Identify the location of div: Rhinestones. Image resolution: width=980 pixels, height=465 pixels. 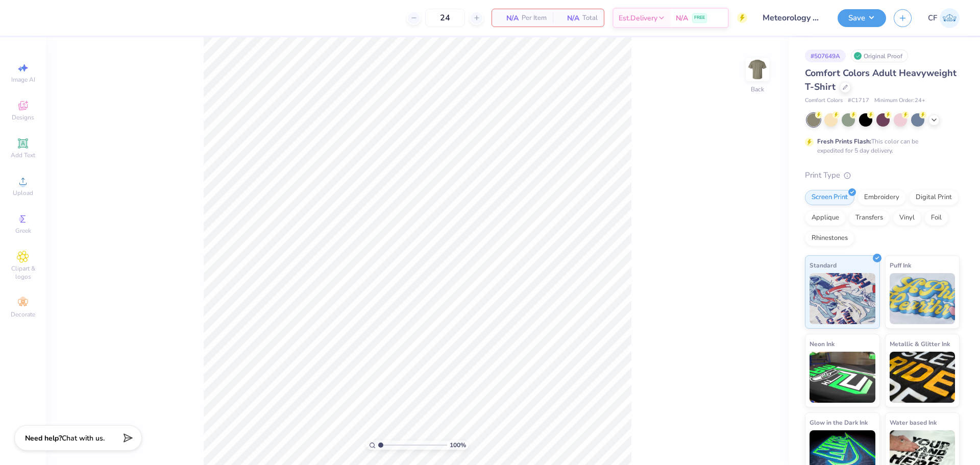
(830, 238).